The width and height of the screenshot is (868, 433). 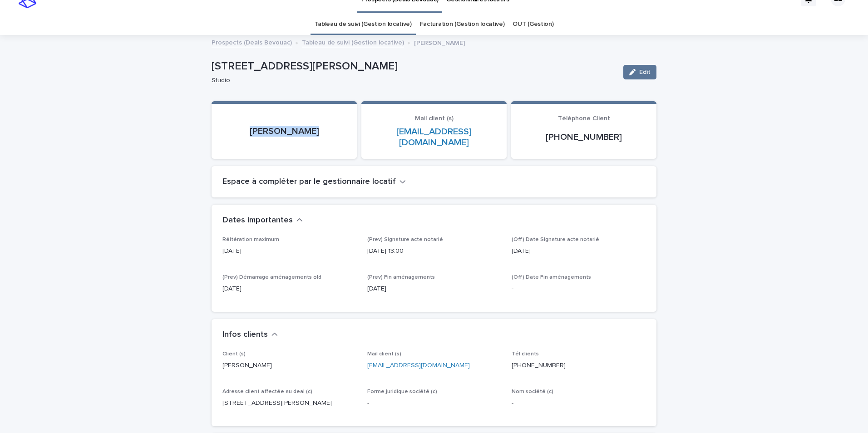 I want to click on span: Tél clients, so click(x=525, y=354).